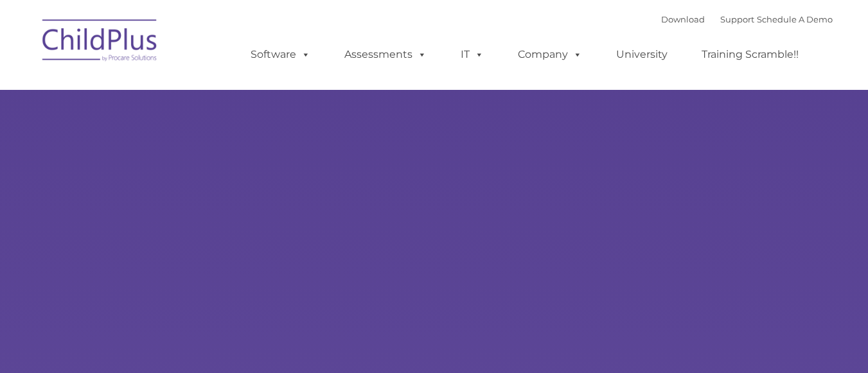 This screenshot has height=373, width=868. I want to click on a: Company, so click(550, 55).